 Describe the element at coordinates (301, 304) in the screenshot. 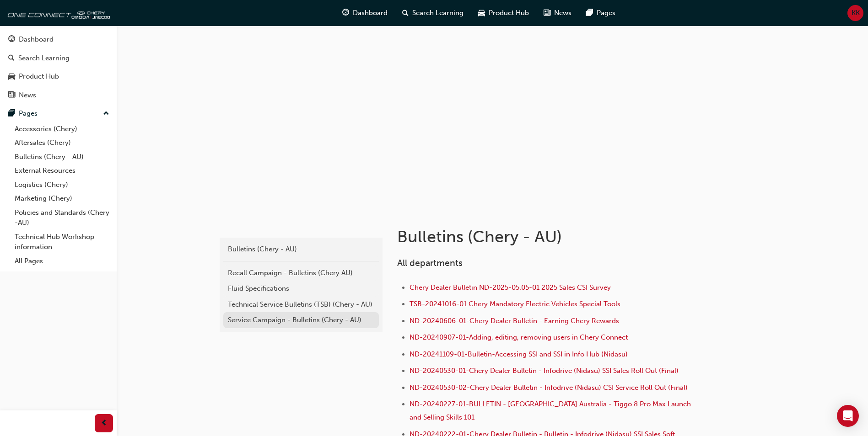

I see `div: Technical Service Bulletins (TSB) (Chery - AU)` at that location.